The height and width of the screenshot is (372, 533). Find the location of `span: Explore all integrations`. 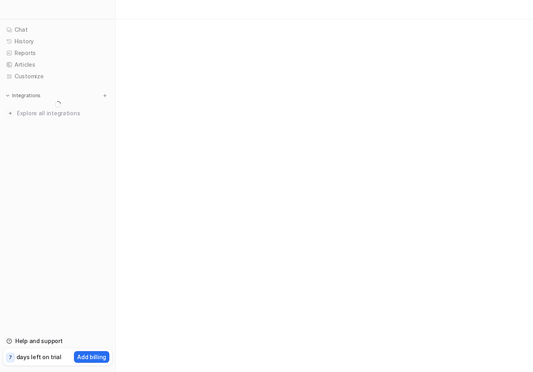

span: Explore all integrations is located at coordinates (63, 113).